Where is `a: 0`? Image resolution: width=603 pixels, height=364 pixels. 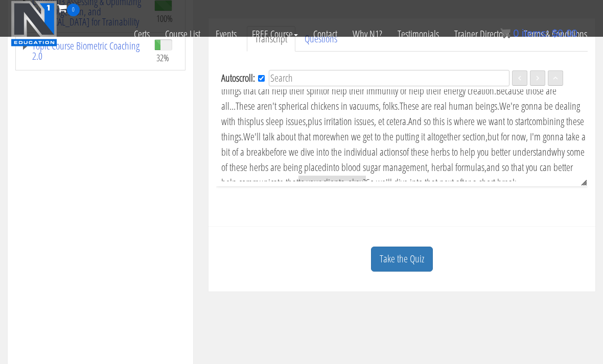
a: 0 is located at coordinates (69, 7).